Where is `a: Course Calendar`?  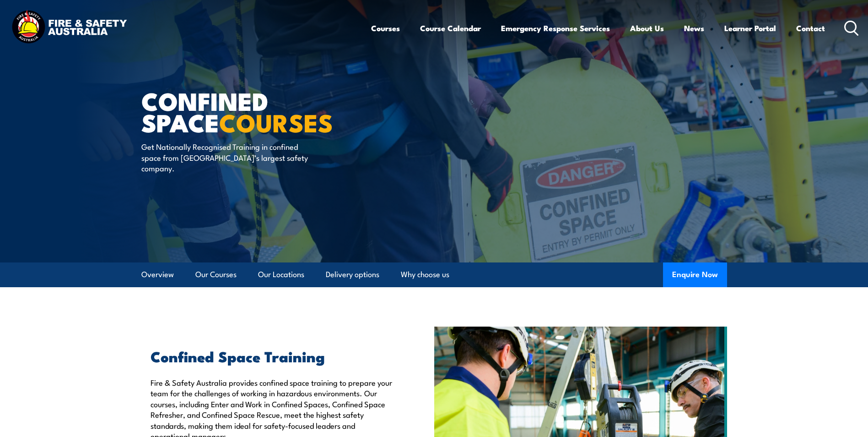
a: Course Calendar is located at coordinates (451, 28).